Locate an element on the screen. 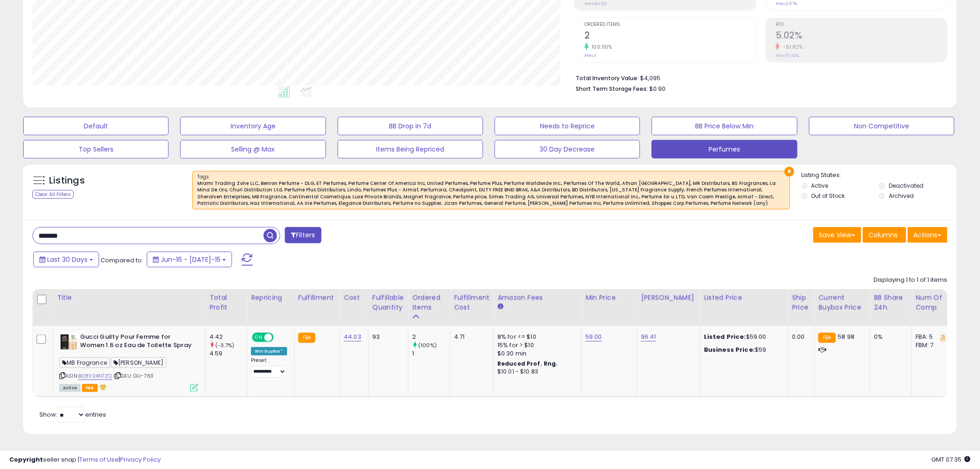 This screenshot has width=980, height=469. div: Displaying 1 to 1 of 1 items is located at coordinates (911, 280).